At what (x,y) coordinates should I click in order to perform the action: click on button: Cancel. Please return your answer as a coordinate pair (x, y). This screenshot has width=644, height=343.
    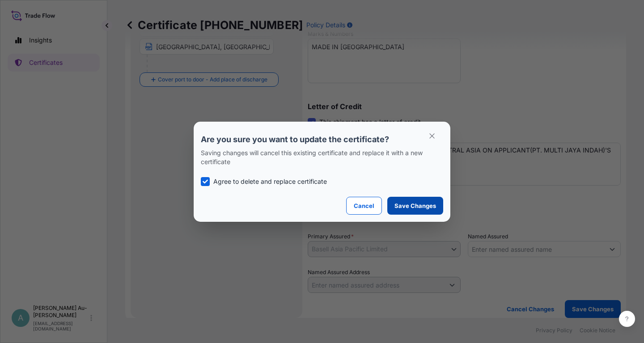
    Looking at the image, I should click on (364, 206).